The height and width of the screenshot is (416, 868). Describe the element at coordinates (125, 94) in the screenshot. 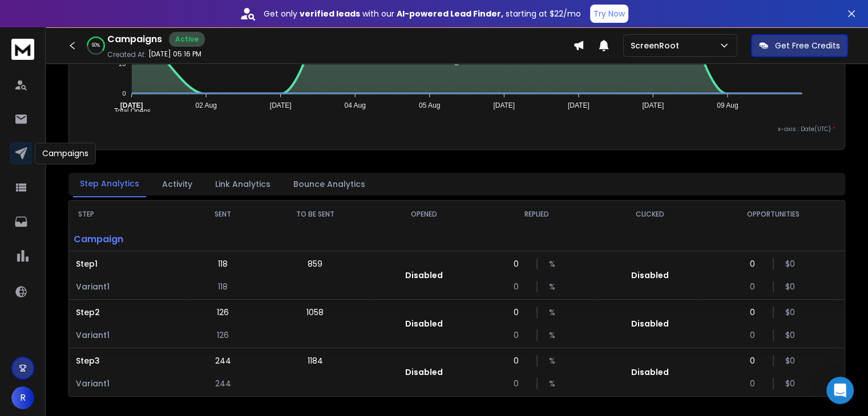

I see `tspan: 0` at that location.